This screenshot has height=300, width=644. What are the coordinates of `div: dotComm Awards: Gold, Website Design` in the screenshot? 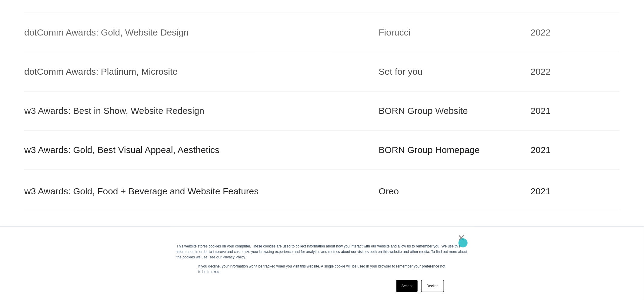 It's located at (195, 32).